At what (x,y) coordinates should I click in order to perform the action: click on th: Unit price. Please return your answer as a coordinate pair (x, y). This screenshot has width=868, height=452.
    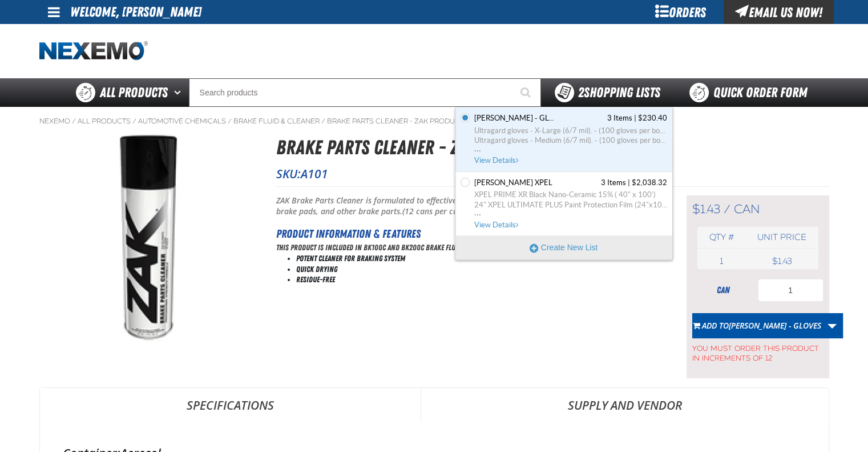
    Looking at the image, I should click on (781, 237).